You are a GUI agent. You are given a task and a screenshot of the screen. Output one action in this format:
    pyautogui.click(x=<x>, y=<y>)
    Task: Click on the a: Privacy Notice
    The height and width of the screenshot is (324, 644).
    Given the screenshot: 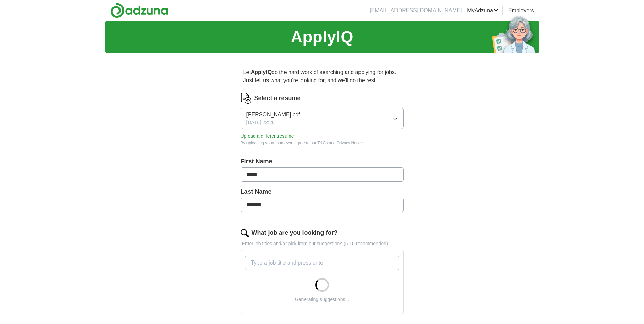 What is the action you would take?
    pyautogui.click(x=349, y=143)
    